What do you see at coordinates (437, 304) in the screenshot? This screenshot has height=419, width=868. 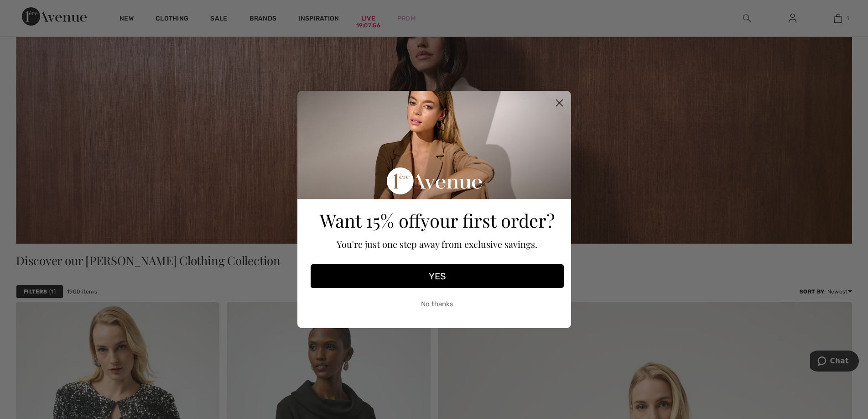 I see `button: No thanks` at bounding box center [437, 304].